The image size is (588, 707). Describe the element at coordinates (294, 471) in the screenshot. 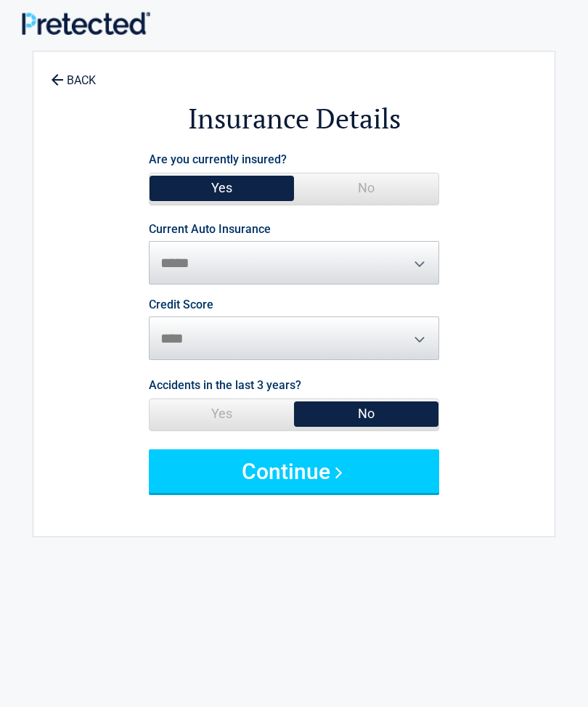

I see `button: Continue` at that location.